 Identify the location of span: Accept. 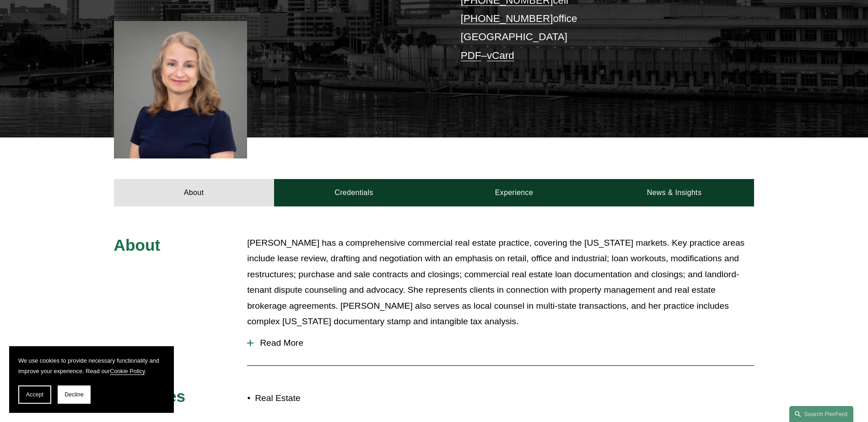
(34, 395).